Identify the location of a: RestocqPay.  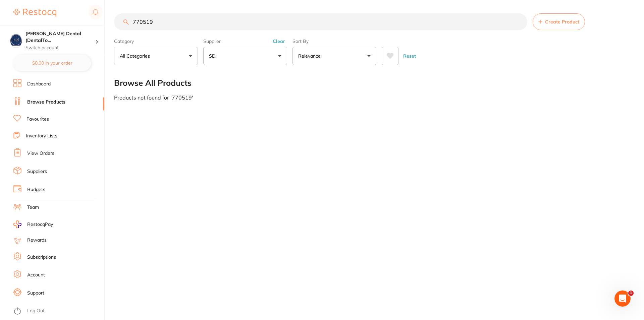
(33, 224).